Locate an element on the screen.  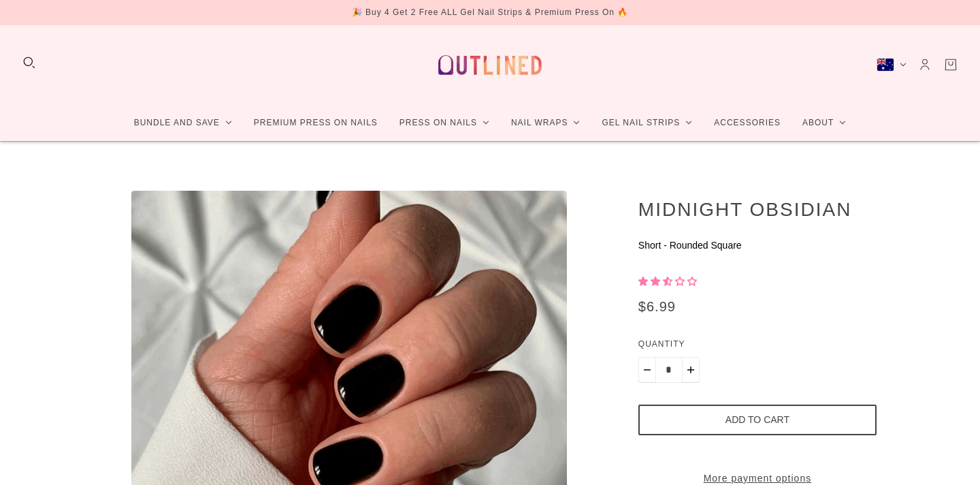
button: Search is located at coordinates (30, 63).